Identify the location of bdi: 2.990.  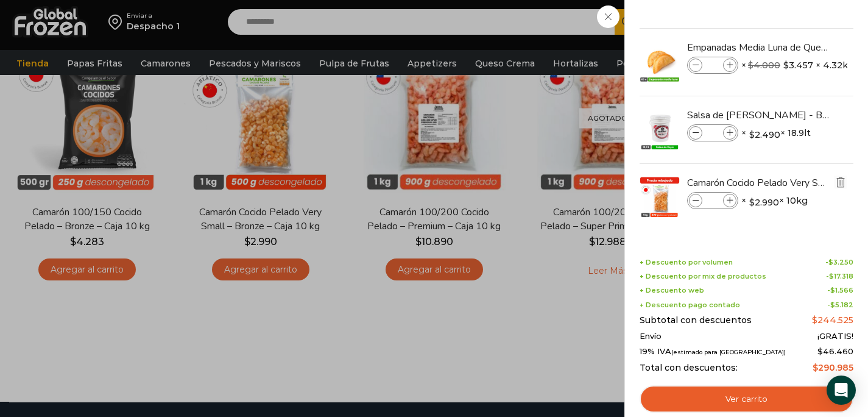
(764, 203).